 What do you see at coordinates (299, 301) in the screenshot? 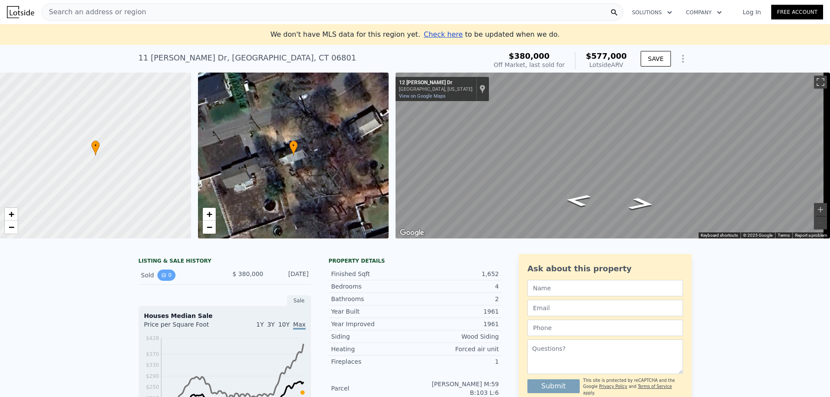
I see `div: Sale` at bounding box center [299, 301].